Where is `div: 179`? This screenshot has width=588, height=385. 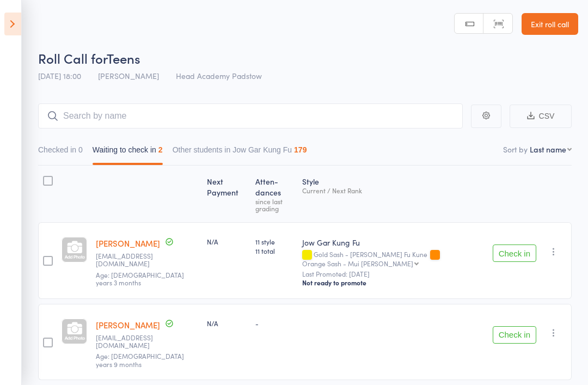 div: 179 is located at coordinates (300, 149).